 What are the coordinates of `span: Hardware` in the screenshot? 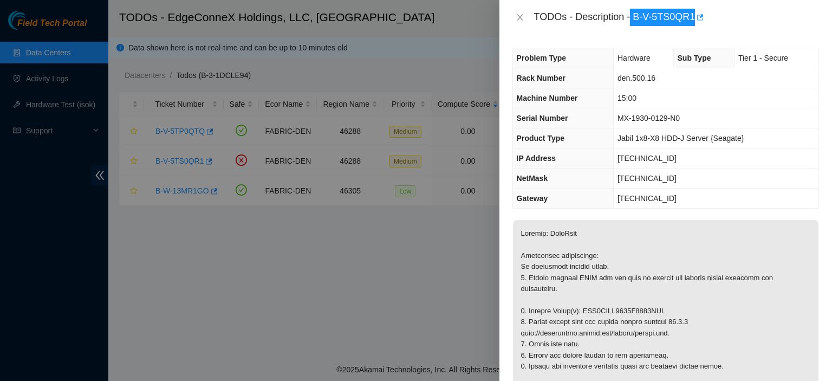 It's located at (634, 58).